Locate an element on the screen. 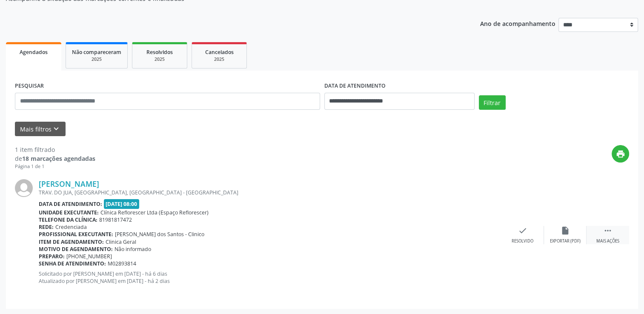 This screenshot has width=644, height=314. div: 1 item filtrado is located at coordinates (55, 150).